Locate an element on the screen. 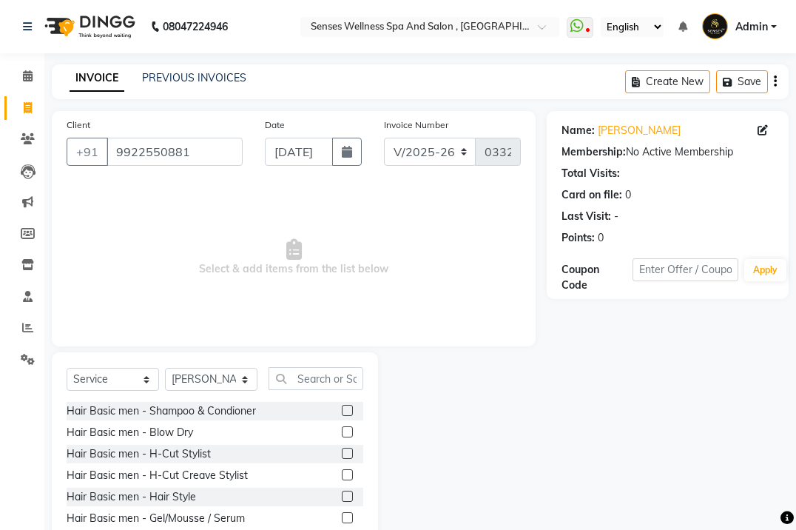 Image resolution: width=796 pixels, height=530 pixels. div: No Active Membership is located at coordinates (667, 152).